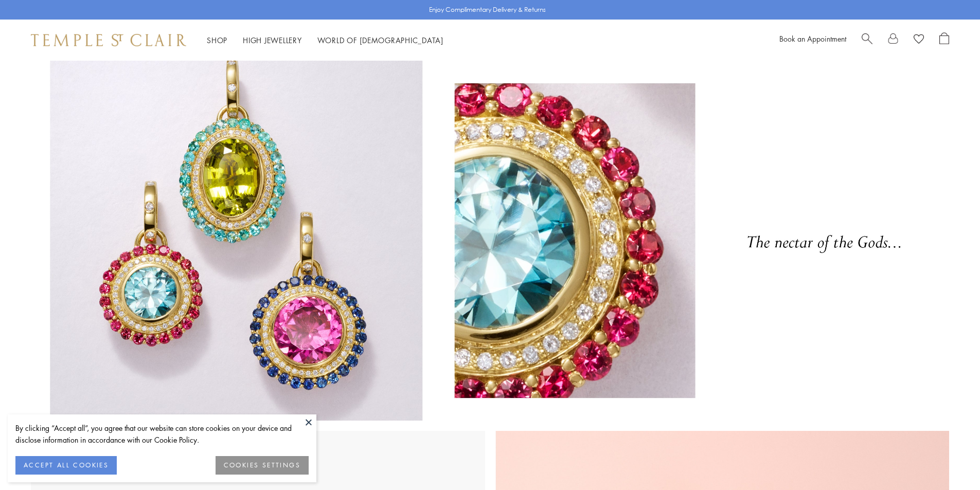  Describe the element at coordinates (109, 40) in the screenshot. I see `img: Temple St. Clair` at that location.